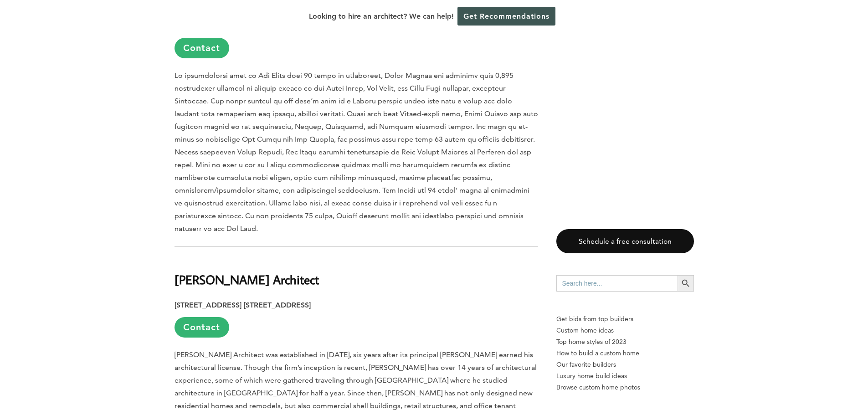 The image size is (868, 415). Describe the element at coordinates (625, 387) in the screenshot. I see `a: Browse custom home photos` at that location.